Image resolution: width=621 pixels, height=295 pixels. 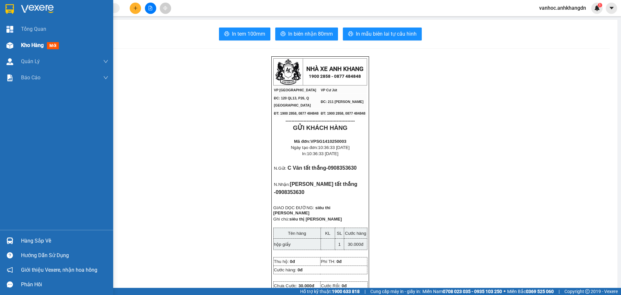 I want to click on sup: 1, so click(x=600, y=5).